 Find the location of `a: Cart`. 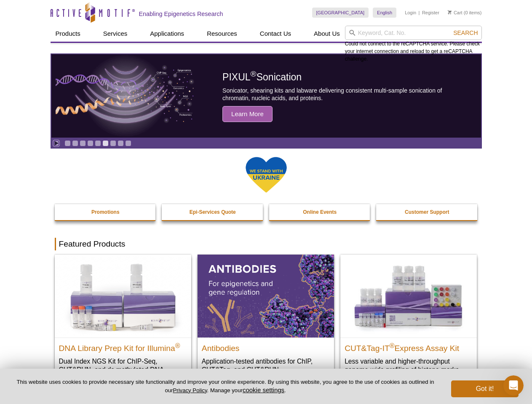

a: Cart is located at coordinates (455, 13).